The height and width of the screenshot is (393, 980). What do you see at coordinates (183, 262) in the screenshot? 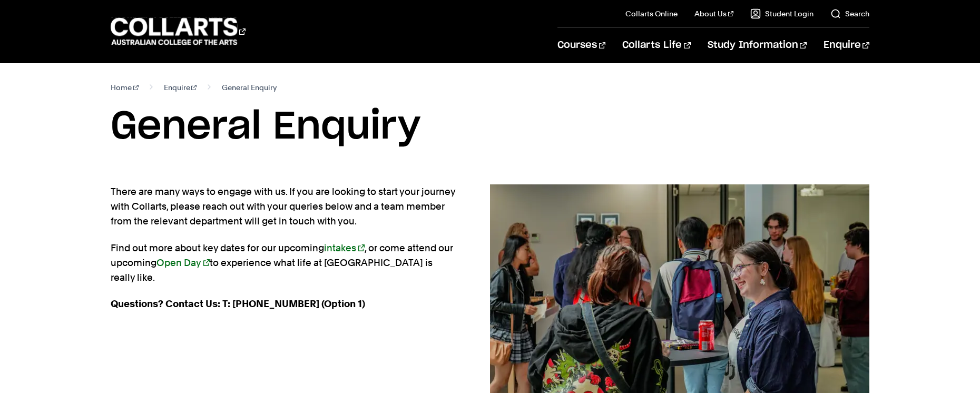
I see `a: Open Day` at bounding box center [183, 262].